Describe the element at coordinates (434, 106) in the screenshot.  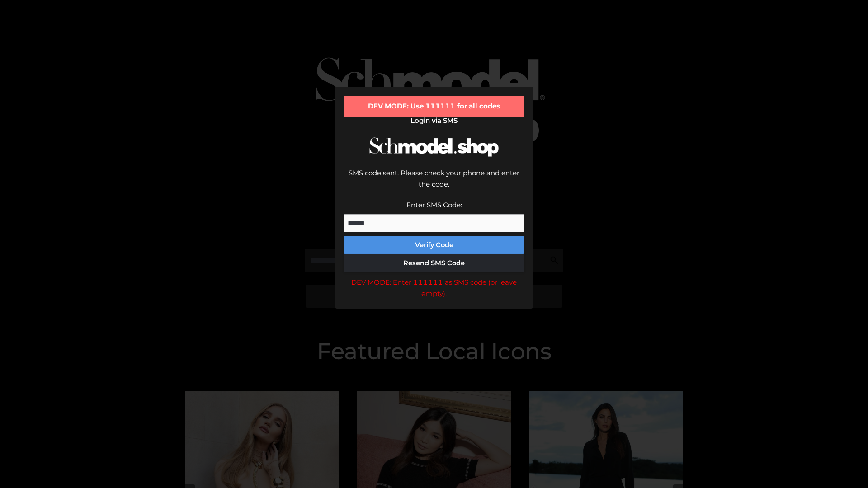
I see `div: DEV MODE: Use 111111 for all codes` at that location.